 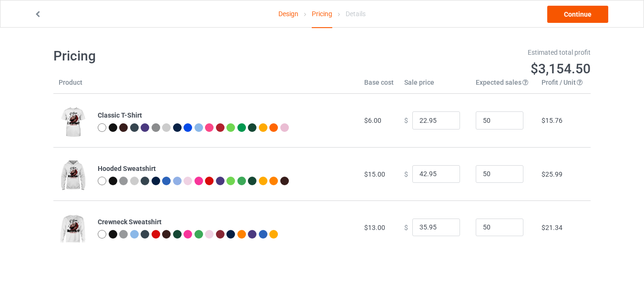 I want to click on span: $25.99, so click(x=552, y=174).